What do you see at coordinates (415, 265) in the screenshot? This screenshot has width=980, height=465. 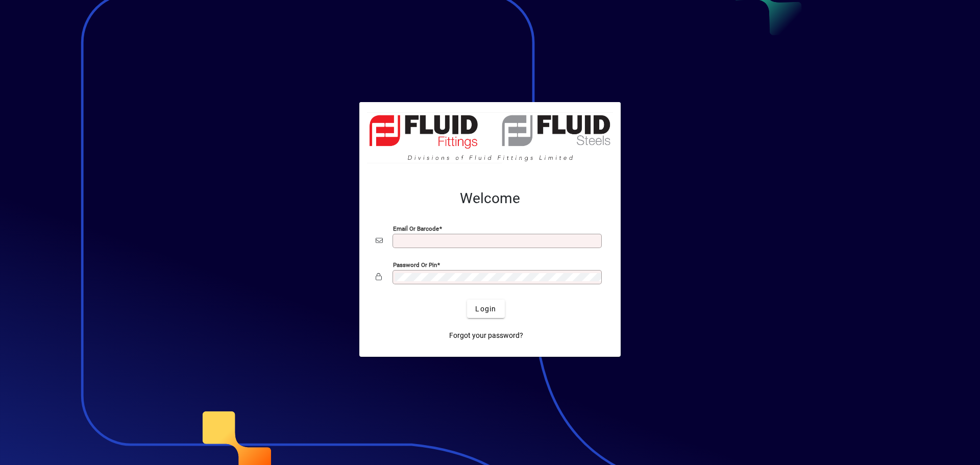 I see `mat-label: Password or Pin` at bounding box center [415, 265].